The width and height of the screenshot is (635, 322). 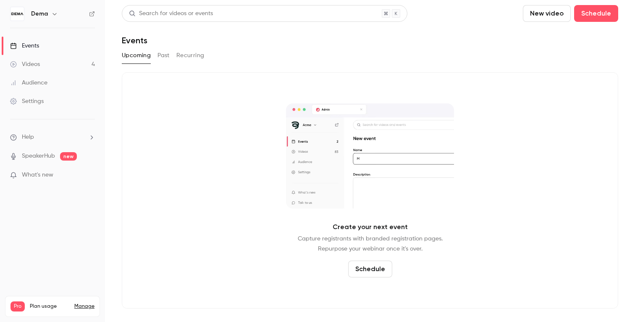 What do you see at coordinates (39, 14) in the screenshot?
I see `h6: Dema` at bounding box center [39, 14].